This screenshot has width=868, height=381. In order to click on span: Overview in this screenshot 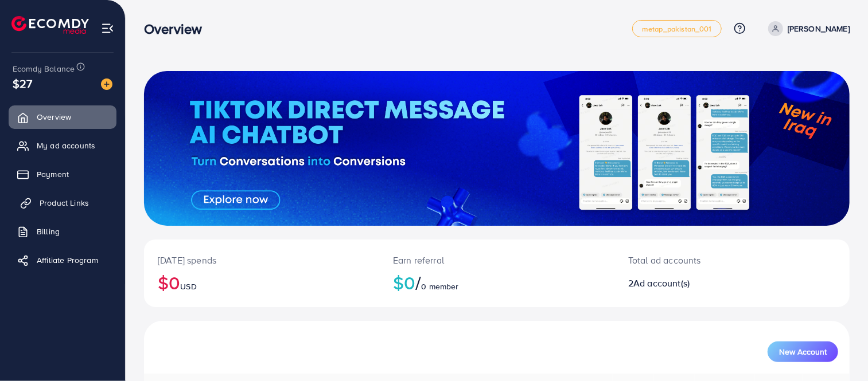, I will do `click(54, 117)`.